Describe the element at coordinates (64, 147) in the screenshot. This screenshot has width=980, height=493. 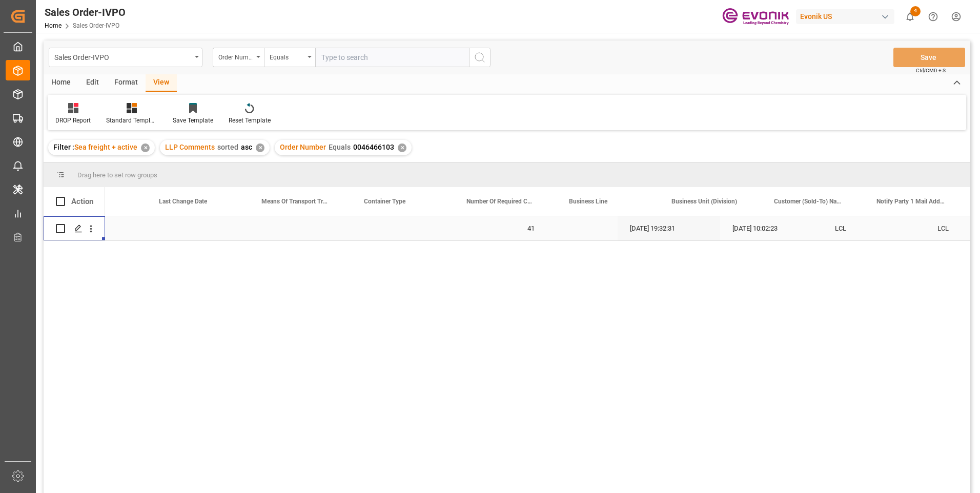
I see `span: Filter :` at that location.